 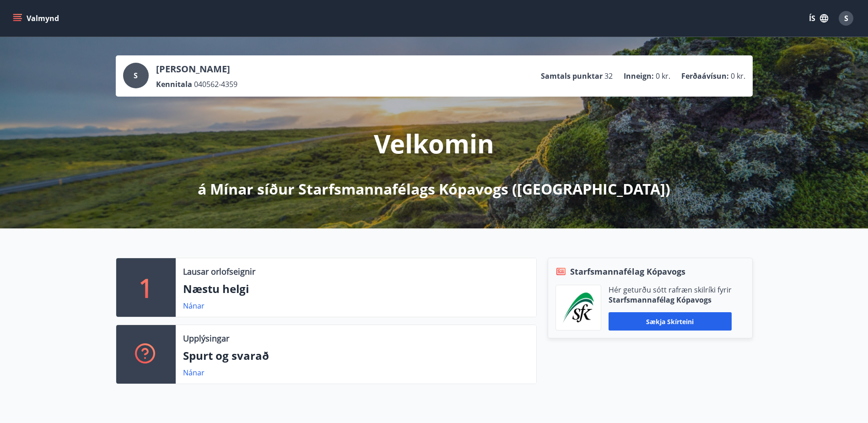 I want to click on p: Velkomin, so click(x=434, y=144).